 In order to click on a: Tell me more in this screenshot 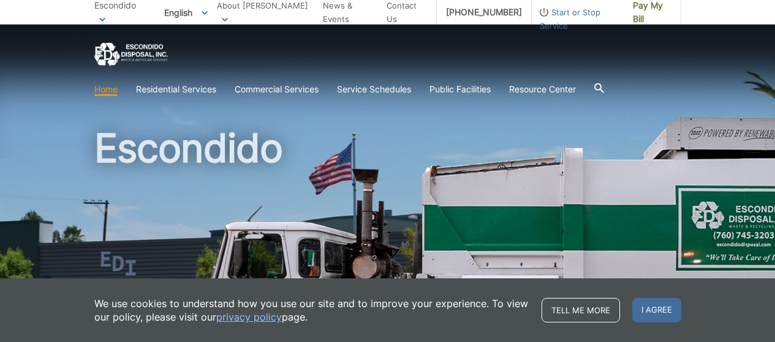, I will do `click(581, 310)`.